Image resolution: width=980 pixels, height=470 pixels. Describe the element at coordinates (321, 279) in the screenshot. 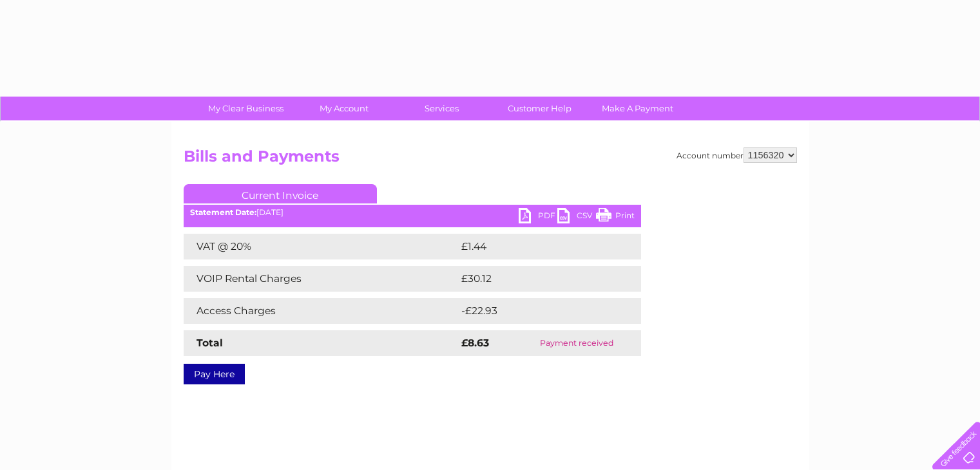

I see `td: VOIP Rental Charges` at that location.